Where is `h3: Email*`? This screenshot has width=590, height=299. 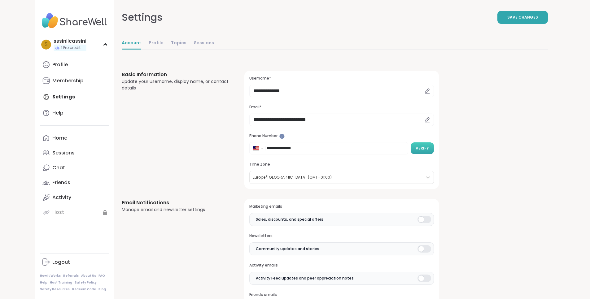
h3: Email* is located at coordinates (341, 107).